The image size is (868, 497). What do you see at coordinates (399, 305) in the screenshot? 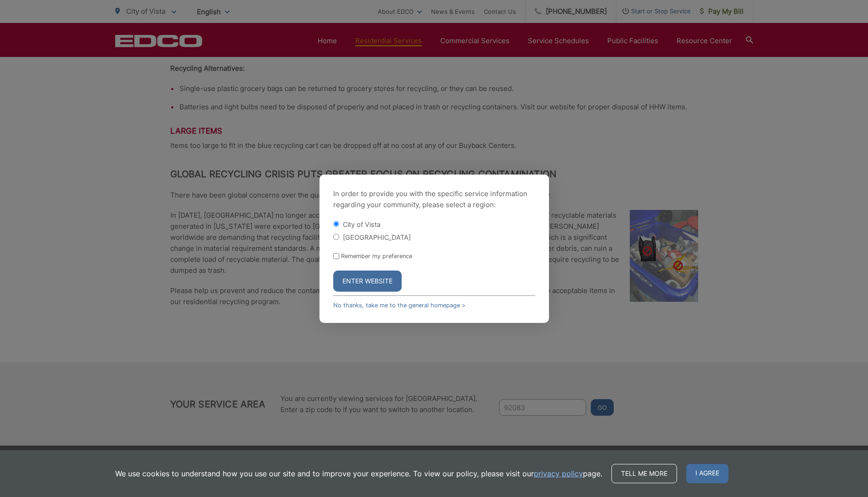
I see `a: No thanks, take me to the general homepage >` at bounding box center [399, 305].